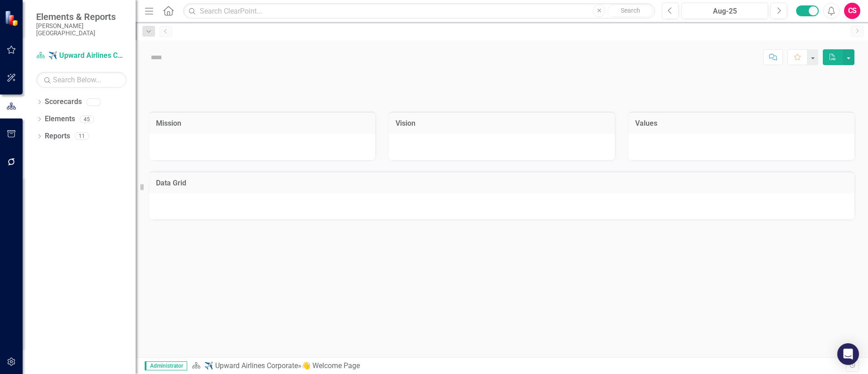 The width and height of the screenshot is (868, 374). Describe the element at coordinates (59, 119) in the screenshot. I see `a: Elements` at that location.